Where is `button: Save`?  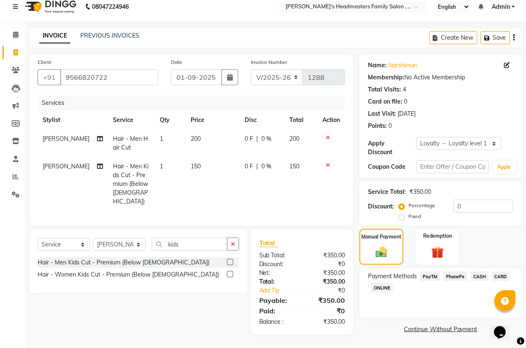 button: Save is located at coordinates (495, 38).